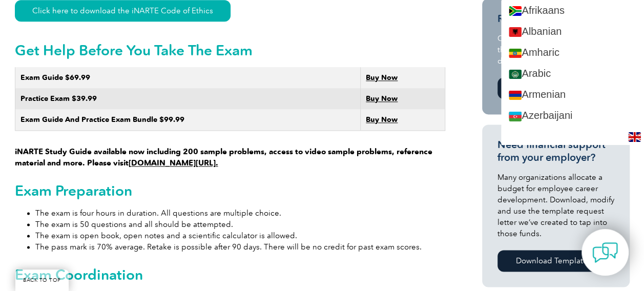 Image resolution: width=644 pixels, height=291 pixels. I want to click on a: Azerbaijani, so click(572, 115).